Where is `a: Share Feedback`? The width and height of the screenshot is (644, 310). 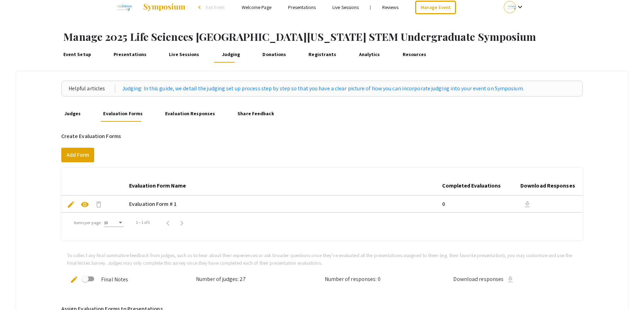
a: Share Feedback is located at coordinates (256, 113).